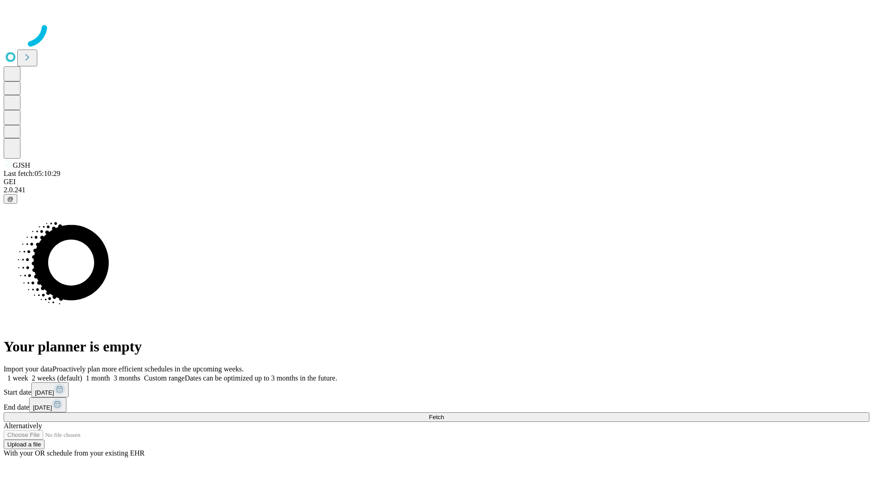 This screenshot has height=491, width=873. What do you see at coordinates (57, 378) in the screenshot?
I see `span: 2 weeks (default)` at bounding box center [57, 378].